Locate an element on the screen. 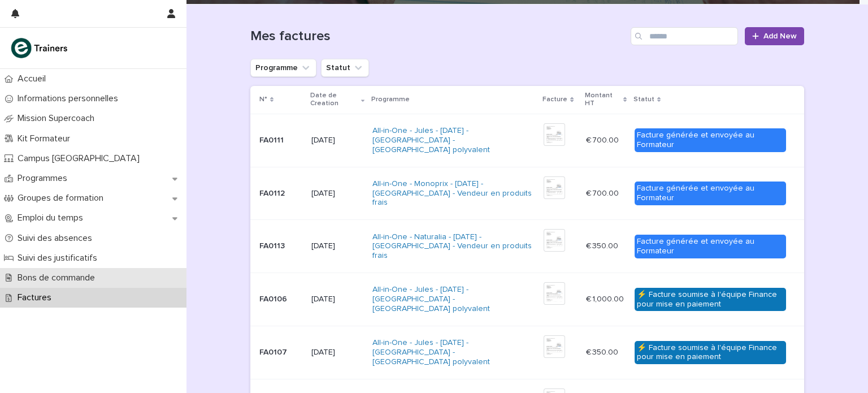 The width and height of the screenshot is (868, 393). h1: Mes factures is located at coordinates (438, 36).